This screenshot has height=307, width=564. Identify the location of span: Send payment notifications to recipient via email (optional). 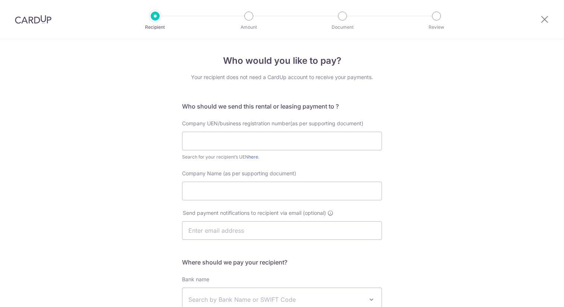
(254, 213).